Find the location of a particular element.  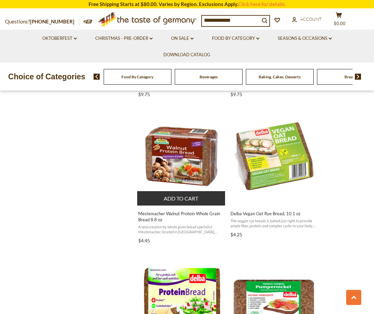

span: The veggie rye breads is baked just right to provide ample fiber, protein and complex carbs to yo... is located at coordinates (273, 223).